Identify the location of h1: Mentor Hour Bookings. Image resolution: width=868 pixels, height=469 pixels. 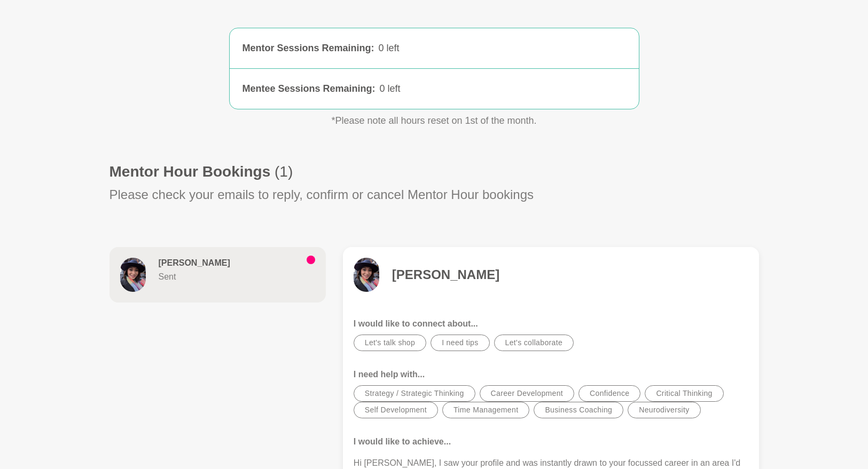
(202, 172).